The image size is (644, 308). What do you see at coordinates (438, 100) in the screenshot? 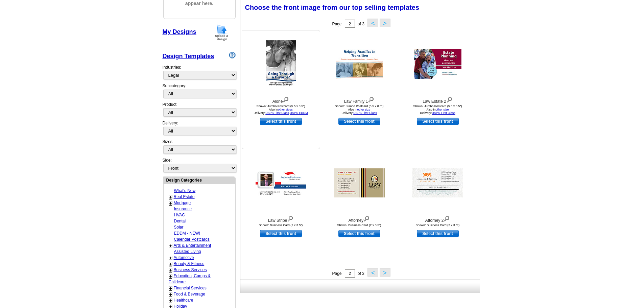
I see `div: Law Estate 2` at bounding box center [438, 100].